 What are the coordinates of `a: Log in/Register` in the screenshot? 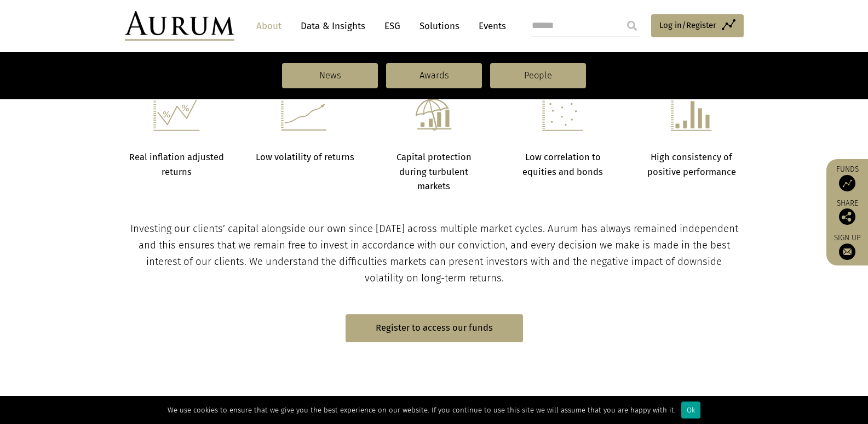 It's located at (698, 26).